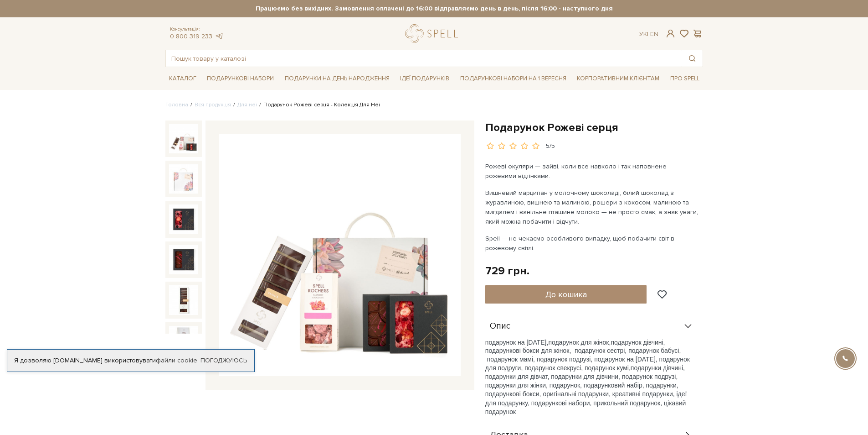  What do you see at coordinates (191, 36) in the screenshot?
I see `a: 0 800 319 233` at bounding box center [191, 36].